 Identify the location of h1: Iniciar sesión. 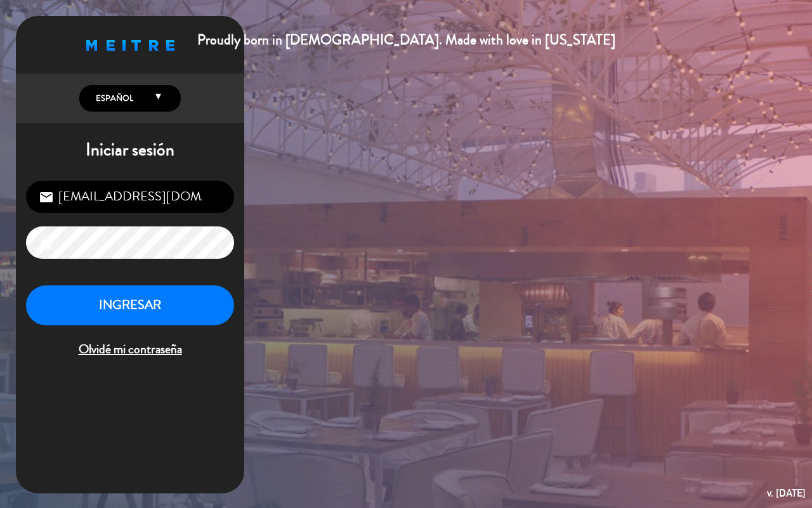
(130, 150).